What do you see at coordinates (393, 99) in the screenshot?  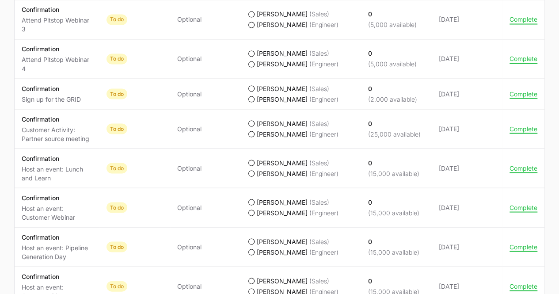 I see `p: (2,000 available)` at bounding box center [393, 99].